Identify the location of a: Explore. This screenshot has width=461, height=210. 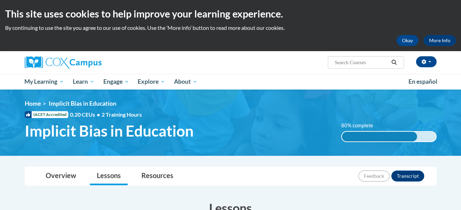
(151, 82).